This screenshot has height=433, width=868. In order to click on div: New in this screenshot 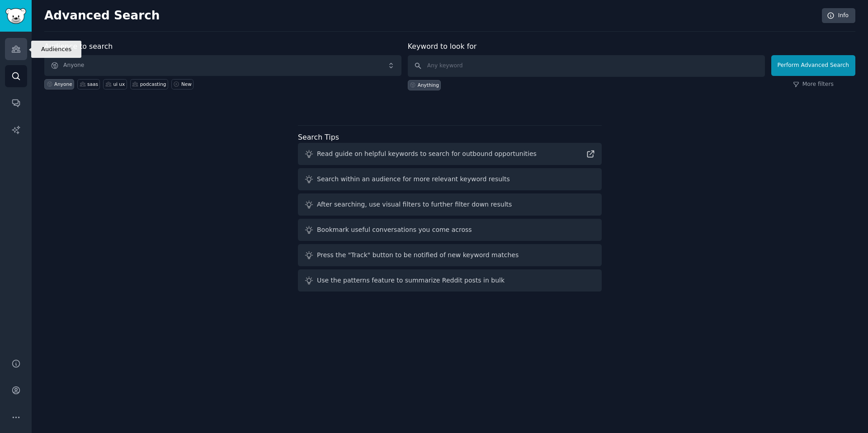, I will do `click(186, 84)`.